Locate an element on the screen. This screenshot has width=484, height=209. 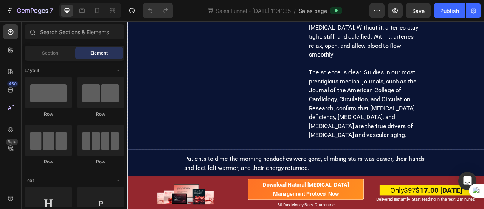
span: Text is located at coordinates (29, 180).